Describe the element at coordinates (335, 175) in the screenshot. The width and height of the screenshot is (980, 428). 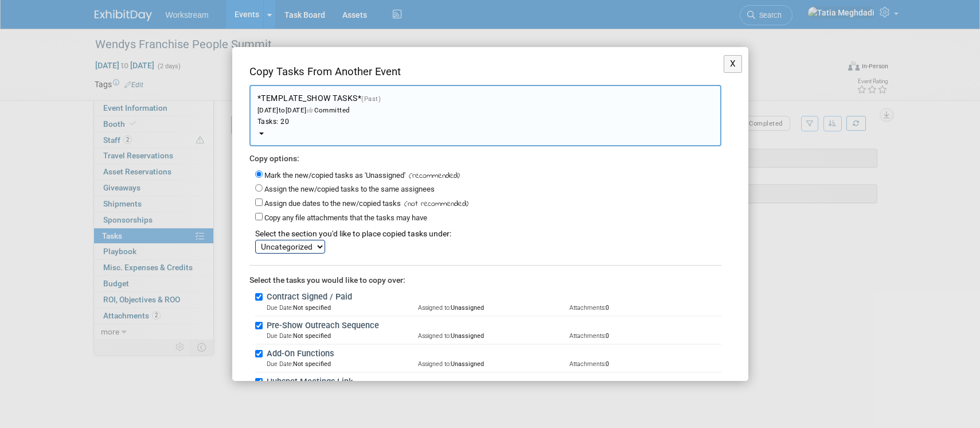
I see `label: Mark the new/copied tasks as 'Unassigned'` at that location.